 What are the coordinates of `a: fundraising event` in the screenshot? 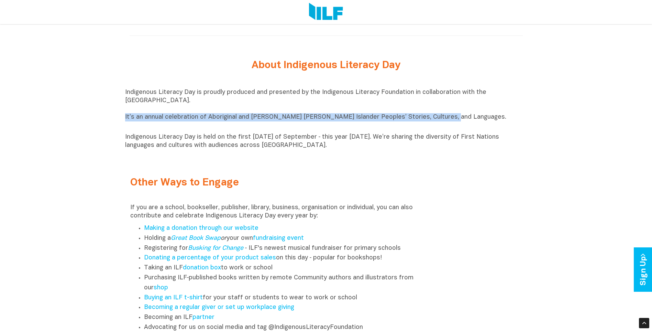 It's located at (279, 238).